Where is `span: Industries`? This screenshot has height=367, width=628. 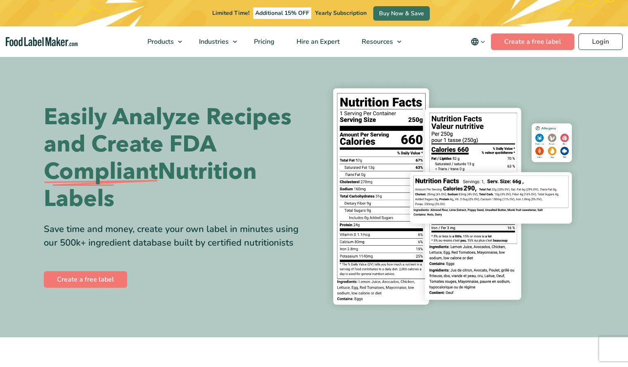 span: Industries is located at coordinates (213, 42).